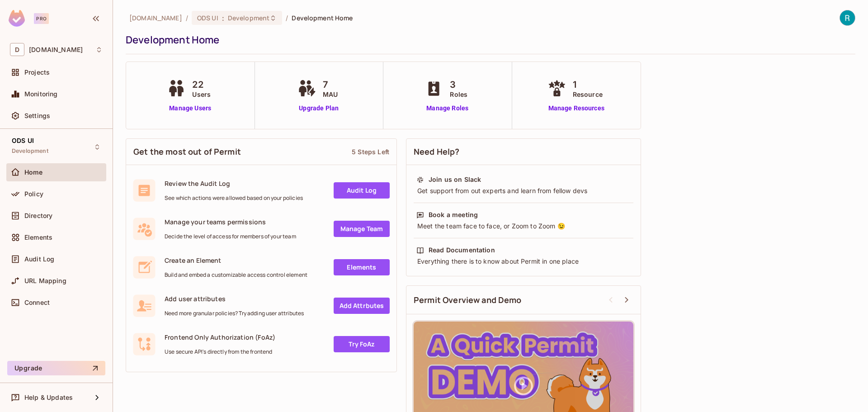 The width and height of the screenshot is (868, 412). What do you see at coordinates (524, 226) in the screenshot?
I see `div: Meet the team face to face, or Zoom to Zoom 😉` at bounding box center [524, 226].